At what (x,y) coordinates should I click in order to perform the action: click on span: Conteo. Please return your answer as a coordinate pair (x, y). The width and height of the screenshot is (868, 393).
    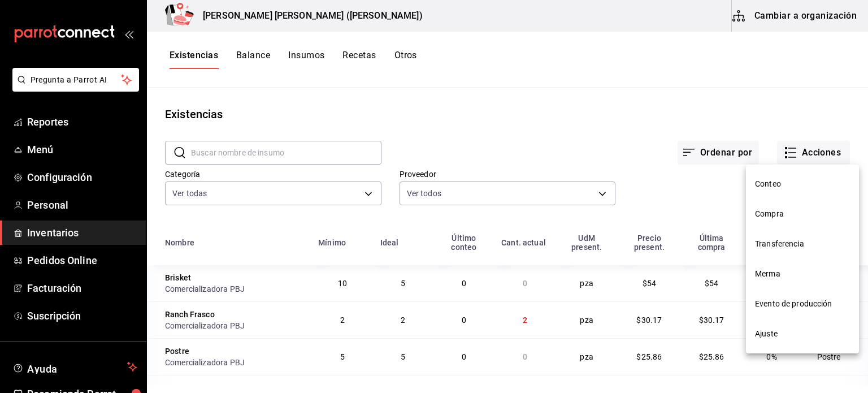
    Looking at the image, I should click on (803, 184).